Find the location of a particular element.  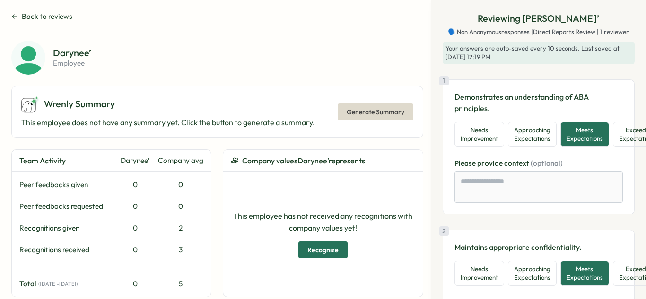

p: This employee has not received any recognitions with company values yet! is located at coordinates (322, 222).